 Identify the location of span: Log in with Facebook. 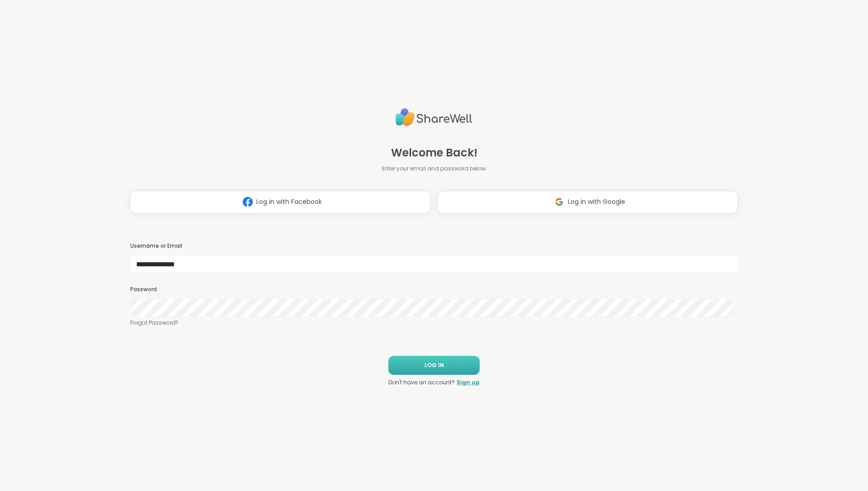
(289, 202).